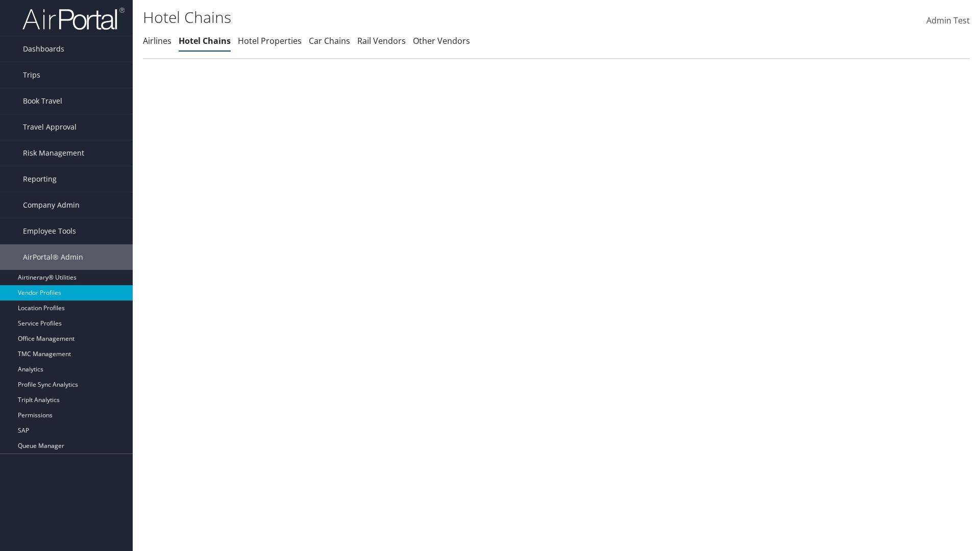  I want to click on span: Dashboards, so click(44, 49).